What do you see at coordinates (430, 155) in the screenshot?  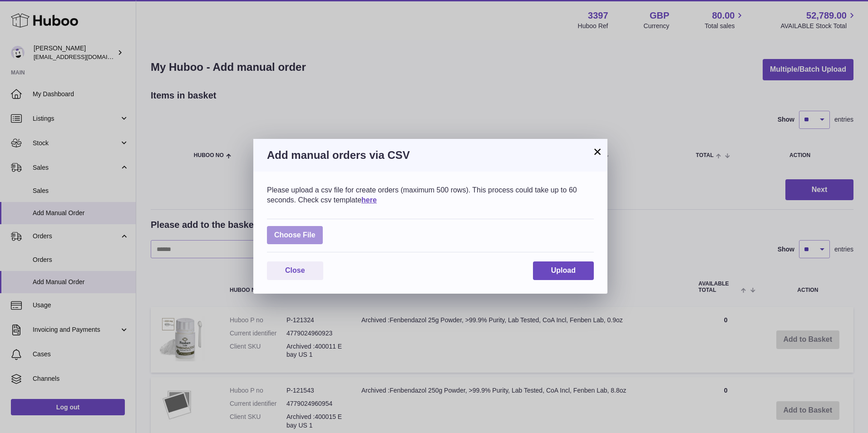 I see `h3: Add manual orders via CSV` at bounding box center [430, 155].